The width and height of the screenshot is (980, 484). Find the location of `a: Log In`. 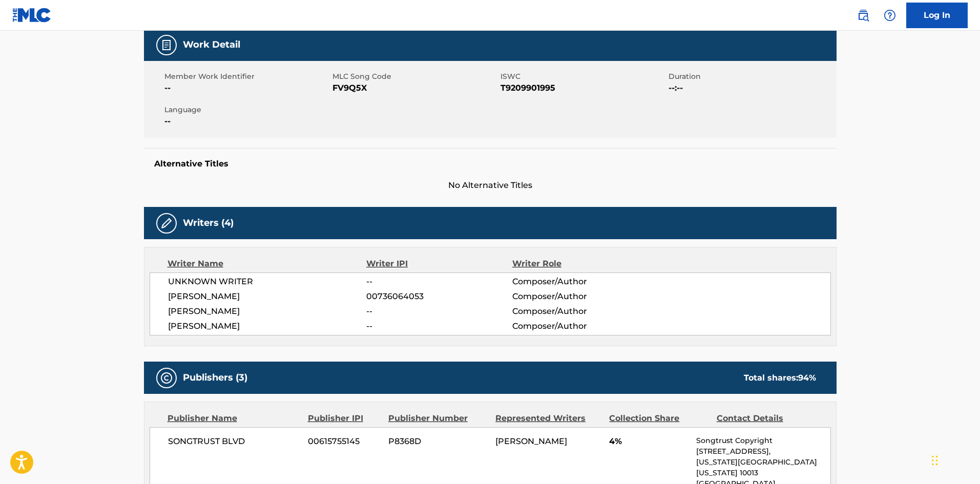

a: Log In is located at coordinates (937, 15).